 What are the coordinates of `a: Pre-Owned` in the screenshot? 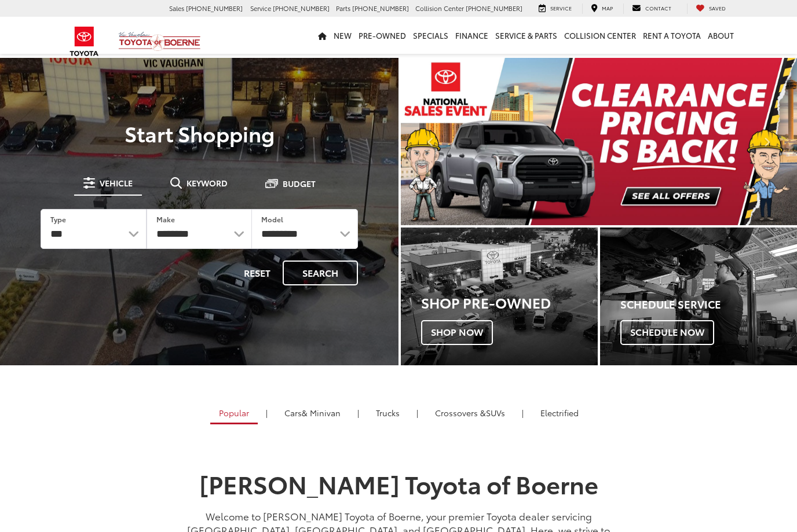 It's located at (382, 36).